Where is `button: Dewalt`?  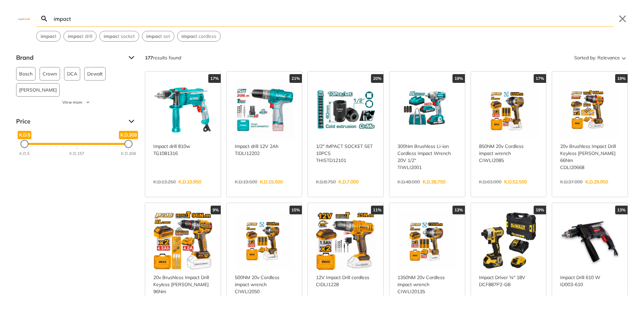 button: Dewalt is located at coordinates (95, 74).